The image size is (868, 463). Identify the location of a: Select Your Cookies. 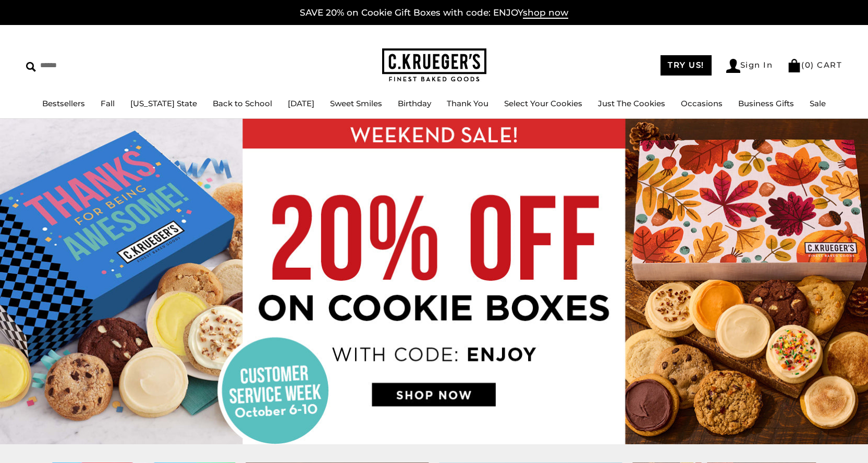
(543, 103).